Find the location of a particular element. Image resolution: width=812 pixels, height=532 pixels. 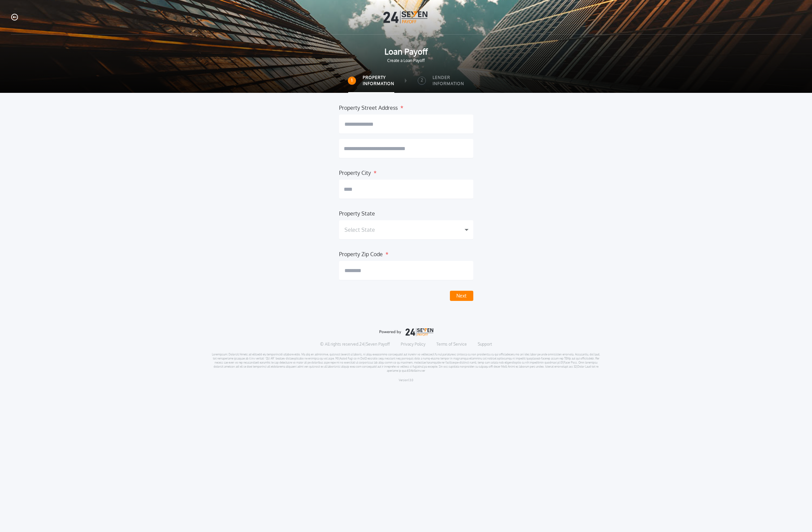

label: Property Street Address is located at coordinates (368, 106).